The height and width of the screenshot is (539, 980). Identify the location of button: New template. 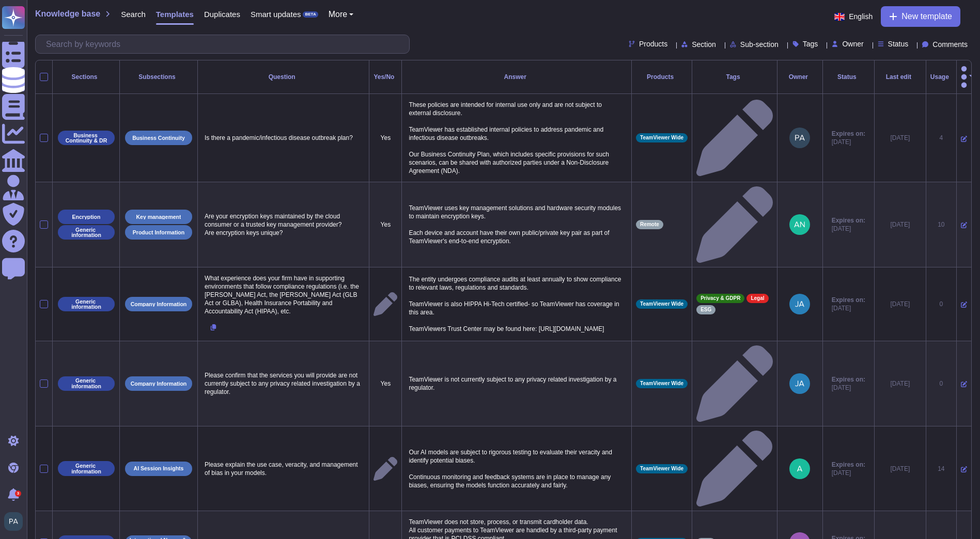
(920, 17).